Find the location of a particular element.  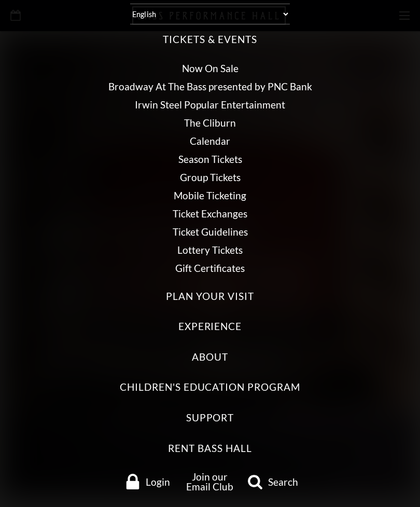

a: Ticket Exchanges is located at coordinates (210, 213).